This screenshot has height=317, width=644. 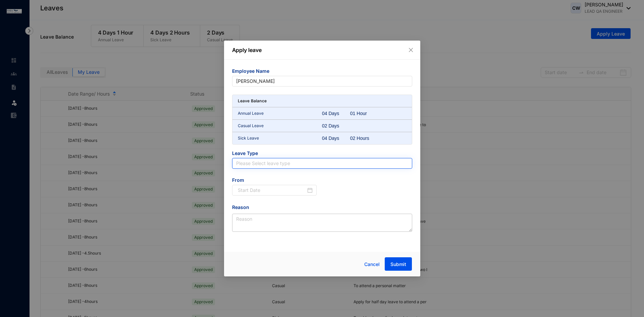 I want to click on div: 01 Hour, so click(x=364, y=114).